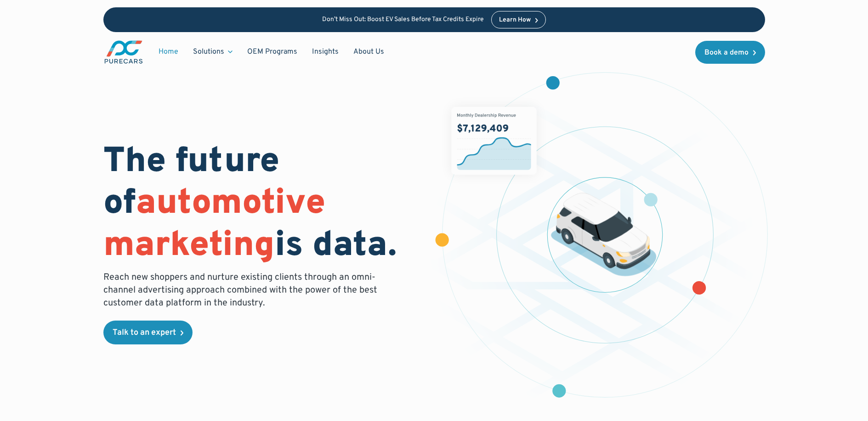  What do you see at coordinates (726, 52) in the screenshot?
I see `div: Book a demo` at bounding box center [726, 52].